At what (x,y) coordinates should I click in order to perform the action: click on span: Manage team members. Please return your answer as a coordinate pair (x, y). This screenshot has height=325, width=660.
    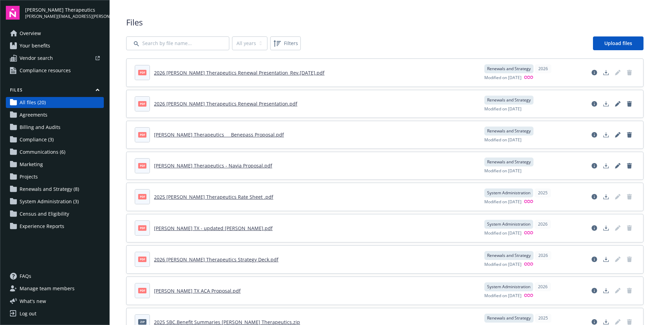
    Looking at the image, I should click on (47, 289).